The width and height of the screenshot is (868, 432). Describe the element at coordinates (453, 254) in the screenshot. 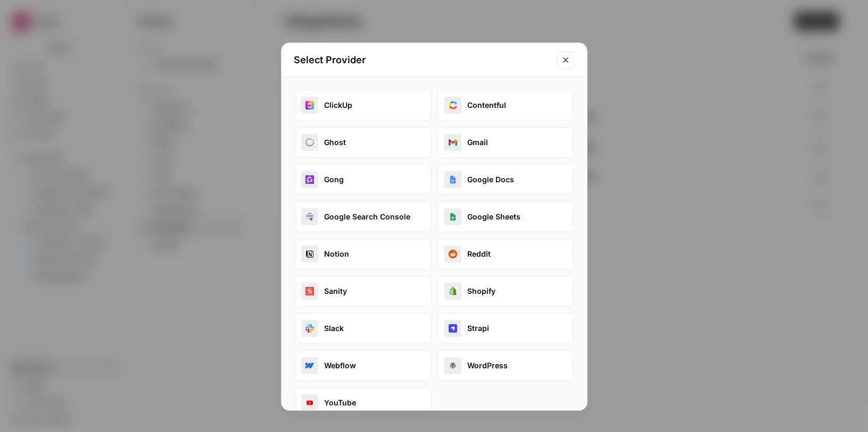

I see `img: reddit` at that location.